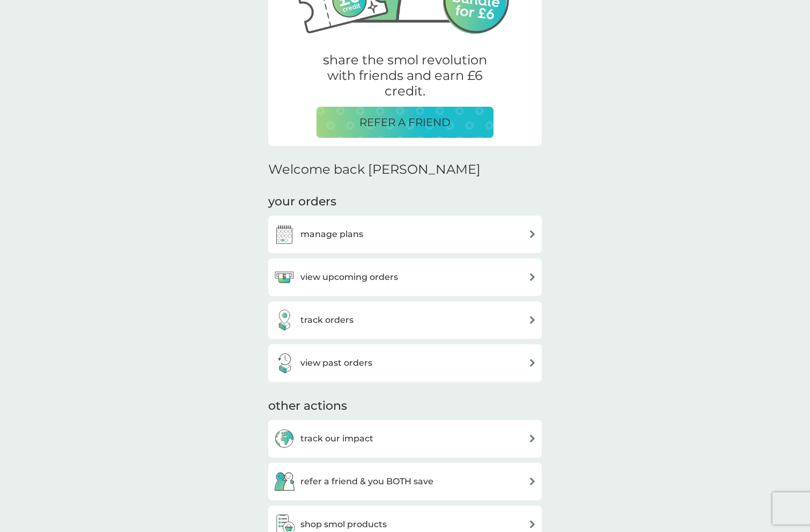 The width and height of the screenshot is (810, 532). Describe the element at coordinates (302, 201) in the screenshot. I see `h3: your orders` at that location.